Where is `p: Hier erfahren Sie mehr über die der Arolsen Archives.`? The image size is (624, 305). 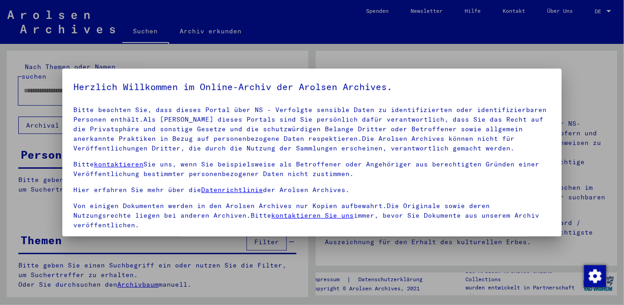
p: Hier erfahren Sie mehr über die der Arolsen Archives. is located at coordinates (312, 190).